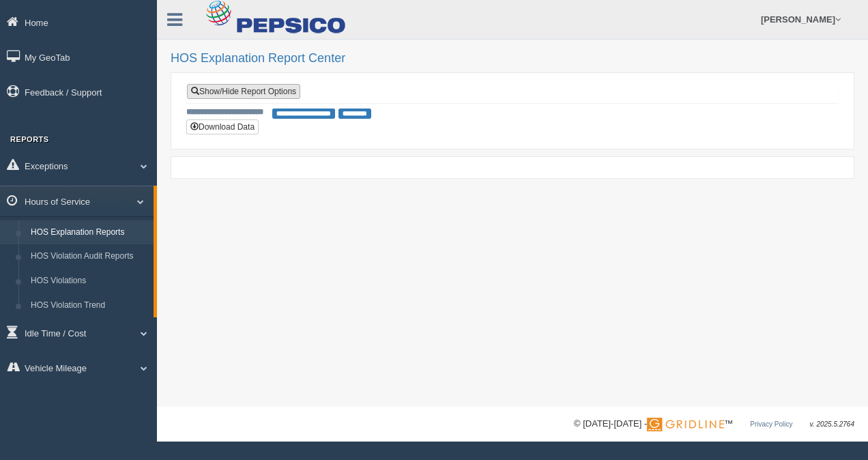 Image resolution: width=868 pixels, height=460 pixels. I want to click on img: Gridline, so click(686, 425).